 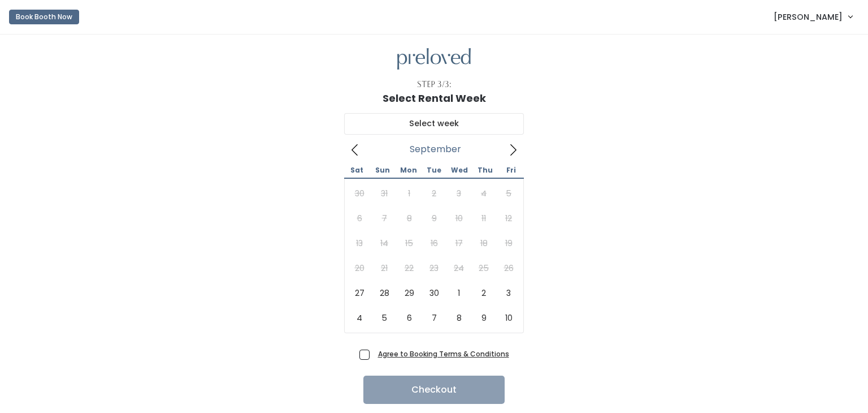 What do you see at coordinates (44, 17) in the screenshot?
I see `button: Book Booth Now` at bounding box center [44, 17].